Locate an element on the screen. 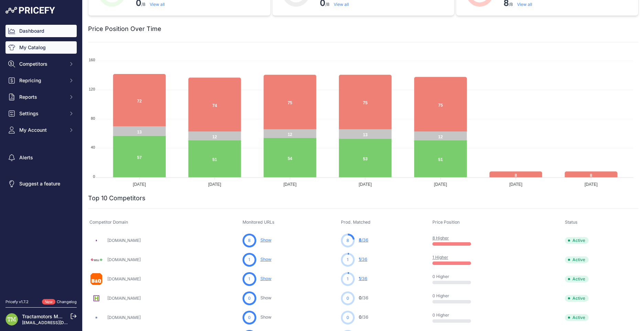  span: Prod. Matched is located at coordinates (356, 222).